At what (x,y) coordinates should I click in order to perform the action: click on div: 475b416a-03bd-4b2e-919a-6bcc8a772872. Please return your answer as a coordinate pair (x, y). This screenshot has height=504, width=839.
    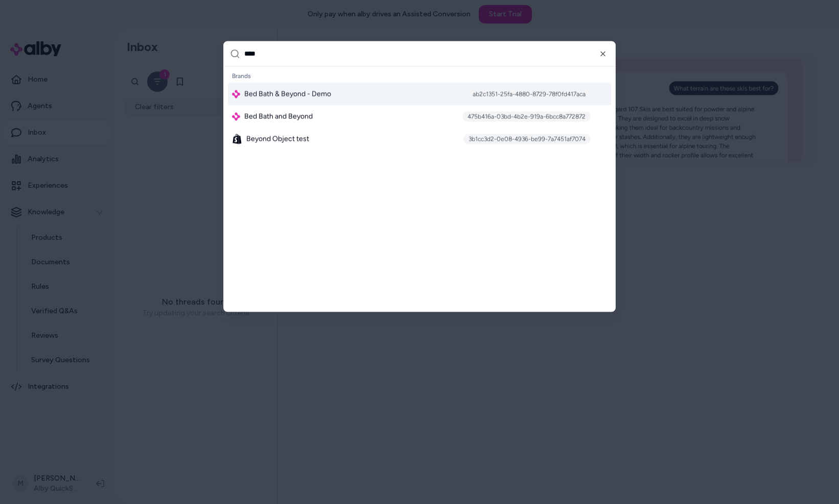
    Looking at the image, I should click on (526, 116).